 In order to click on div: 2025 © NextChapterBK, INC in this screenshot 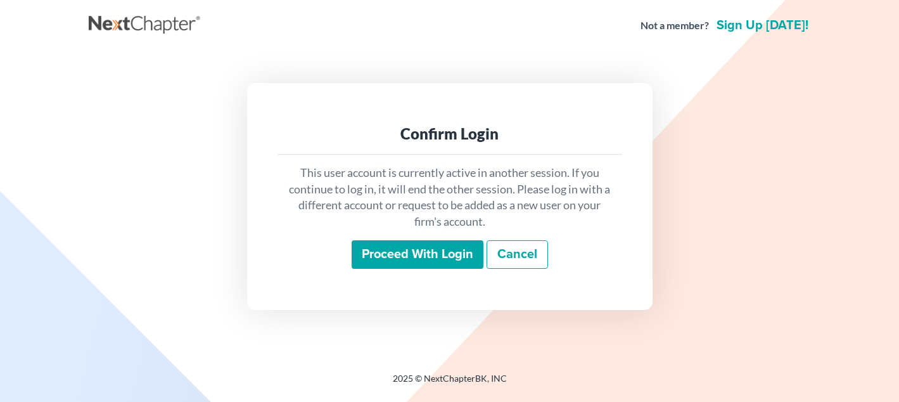, I will do `click(450, 383)`.